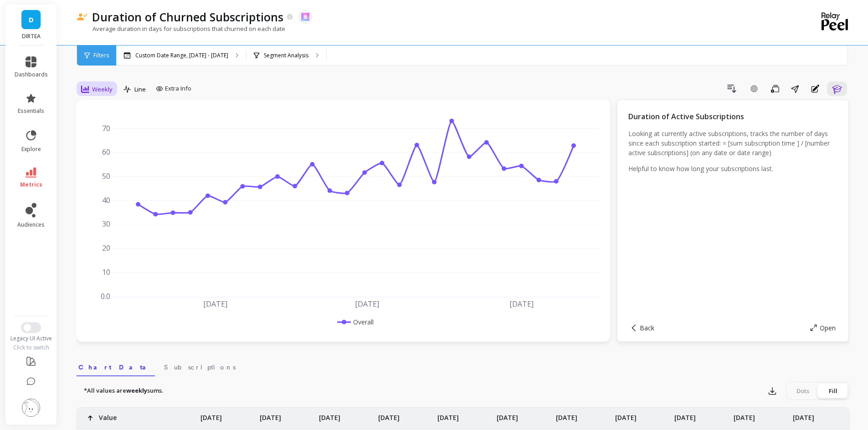  Describe the element at coordinates (305, 17) in the screenshot. I see `img: api.skio.svg` at that location.